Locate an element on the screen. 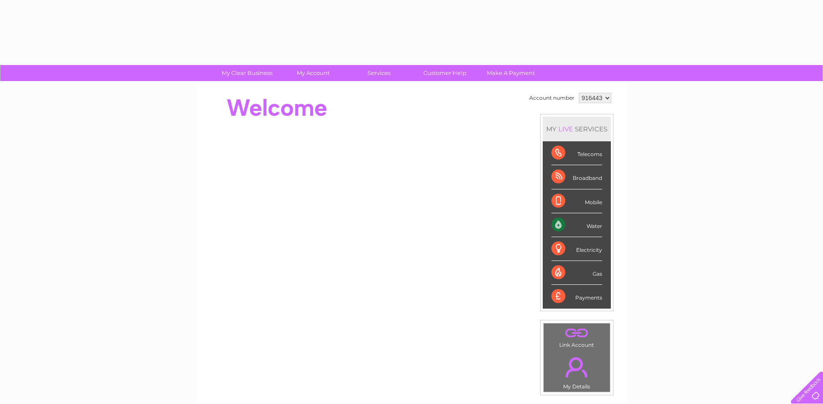 This screenshot has height=404, width=823. div: LIVE is located at coordinates (566, 129).